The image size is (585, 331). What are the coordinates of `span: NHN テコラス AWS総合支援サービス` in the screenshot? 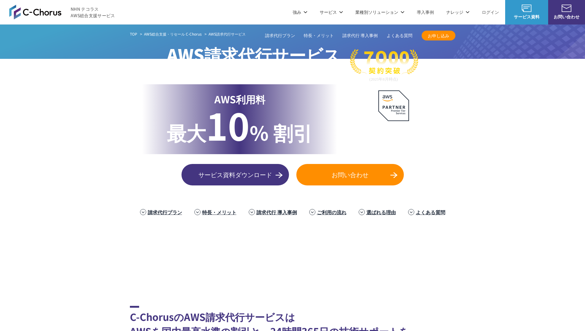 It's located at (93, 12).